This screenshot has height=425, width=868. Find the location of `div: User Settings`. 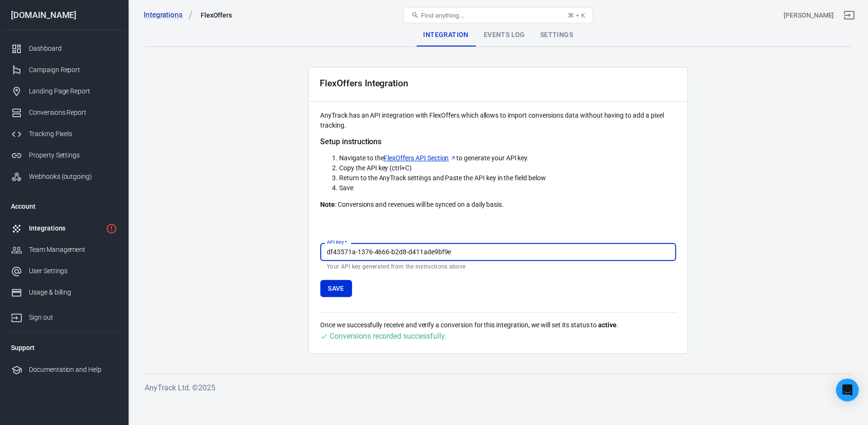

div: User Settings is located at coordinates (73, 271).